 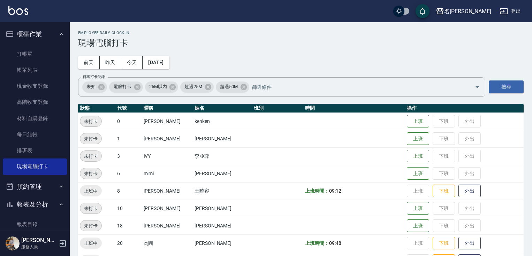 I want to click on div: 超過25M, so click(x=197, y=87).